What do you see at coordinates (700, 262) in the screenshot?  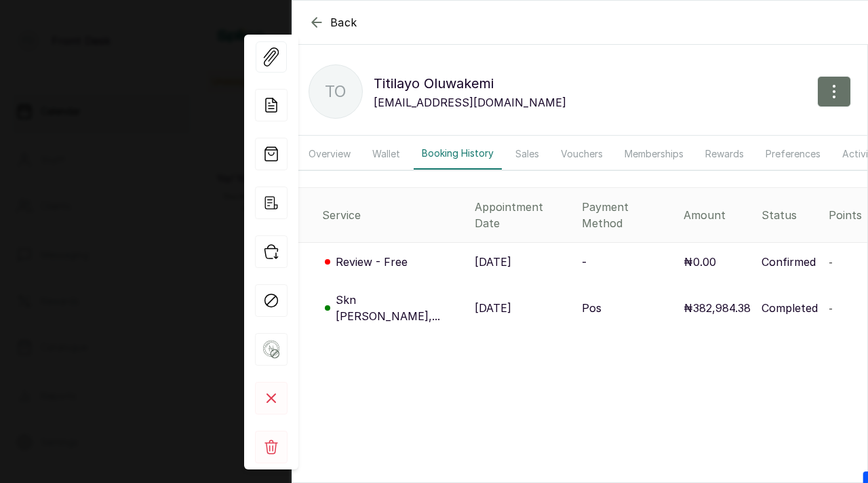 I see `p: ₦0.00` at bounding box center [700, 262].